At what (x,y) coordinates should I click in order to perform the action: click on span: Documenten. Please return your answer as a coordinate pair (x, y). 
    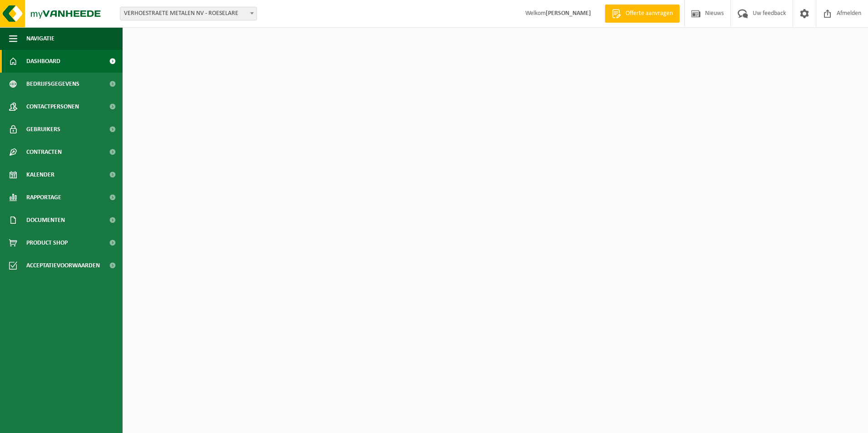
    Looking at the image, I should click on (45, 220).